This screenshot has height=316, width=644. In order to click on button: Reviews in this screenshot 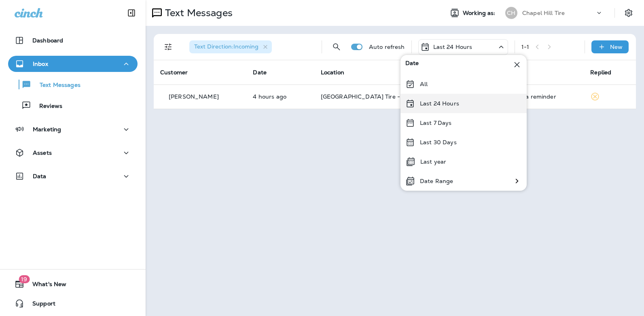, I will do `click(73, 106)`.